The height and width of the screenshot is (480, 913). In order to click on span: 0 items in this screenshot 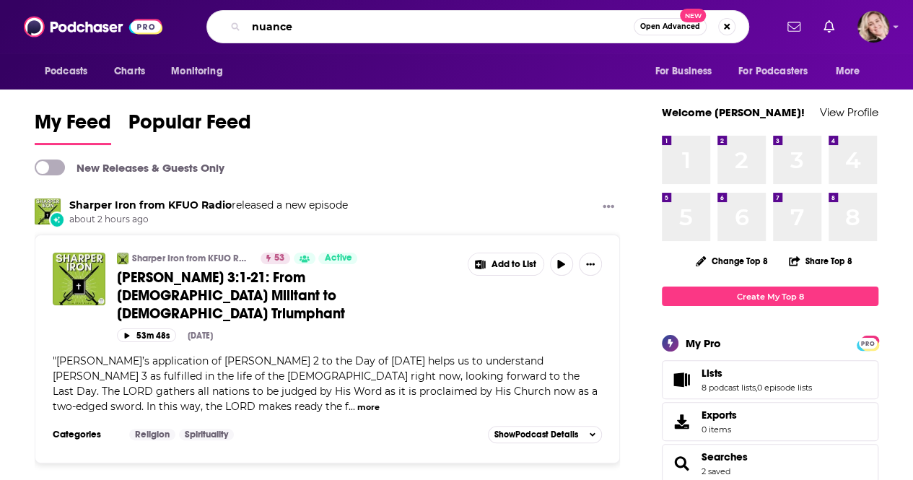, I will do `click(719, 429)`.